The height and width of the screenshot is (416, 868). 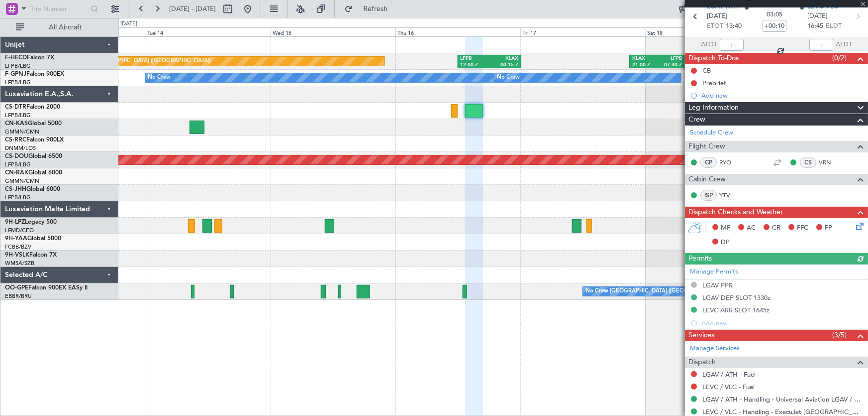 What do you see at coordinates (34, 124) in the screenshot?
I see `a: CN-KASGlobal 5000` at bounding box center [34, 124].